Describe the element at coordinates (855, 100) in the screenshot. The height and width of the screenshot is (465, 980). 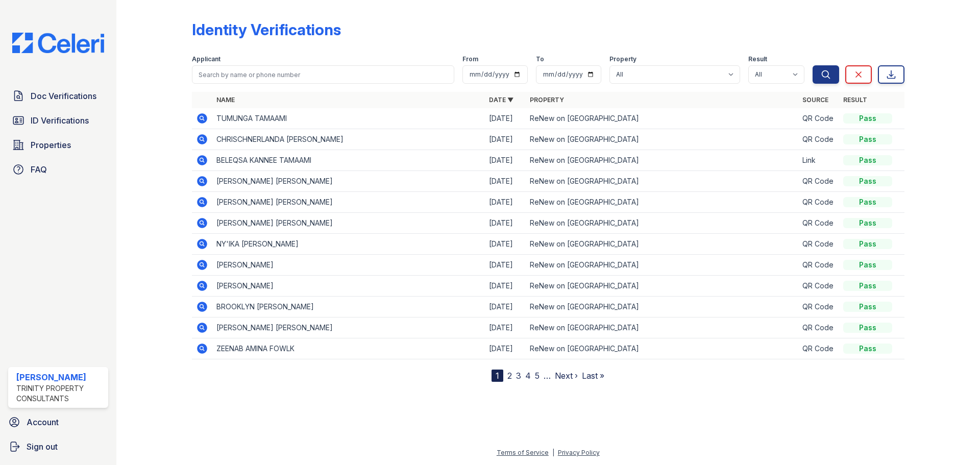
I see `a: Result` at that location.